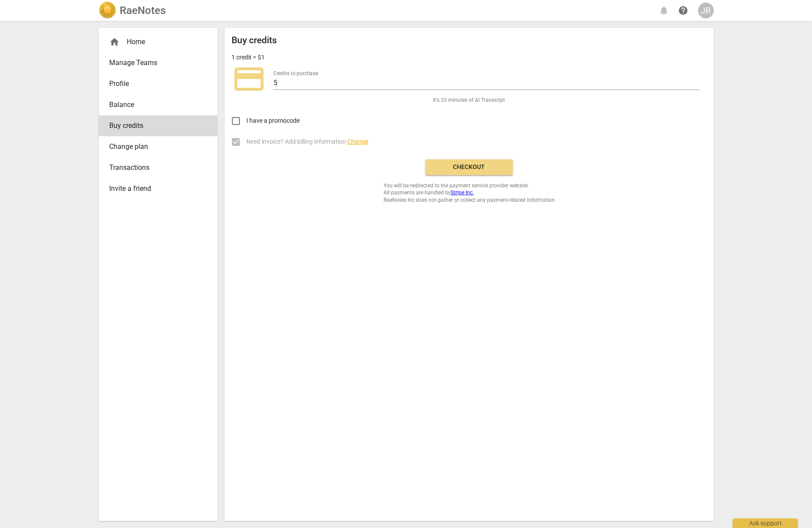 Image resolution: width=812 pixels, height=528 pixels. I want to click on h2: RaeNotes, so click(143, 11).